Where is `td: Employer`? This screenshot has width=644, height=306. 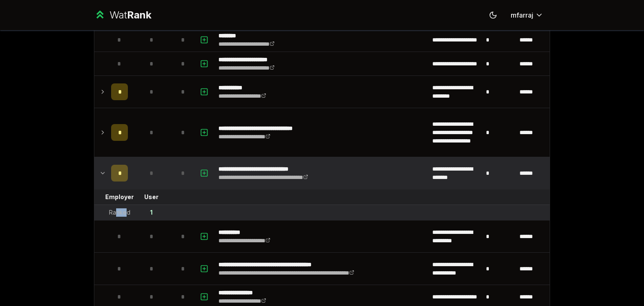
td: Employer is located at coordinates (120, 197).